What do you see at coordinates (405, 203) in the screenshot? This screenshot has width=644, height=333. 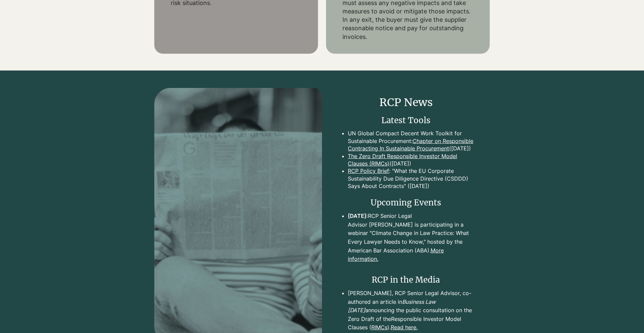 I see `h2: Upcoming Events` at bounding box center [405, 203].